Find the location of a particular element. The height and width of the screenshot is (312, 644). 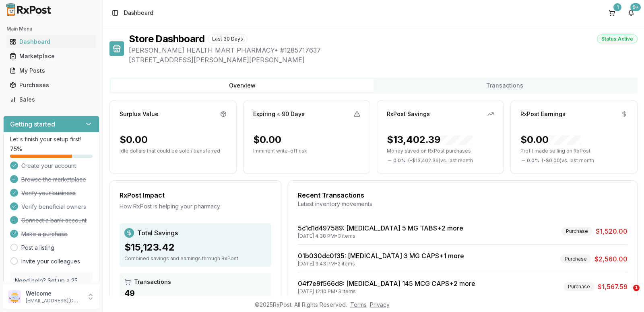

button: Sales is located at coordinates (51, 100).